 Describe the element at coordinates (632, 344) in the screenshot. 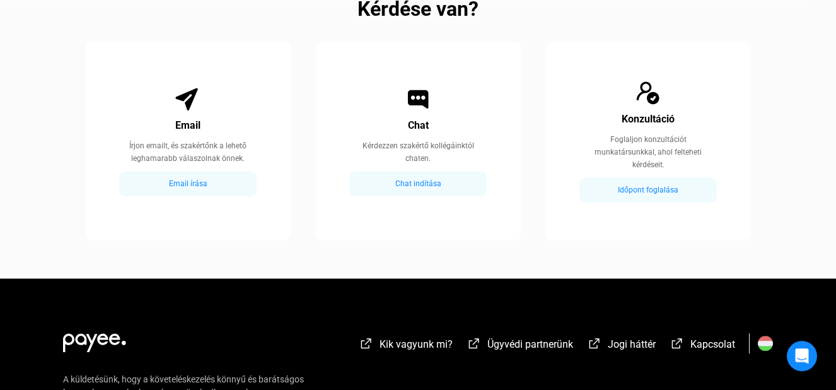

I see `span: Jogi háttér` at that location.